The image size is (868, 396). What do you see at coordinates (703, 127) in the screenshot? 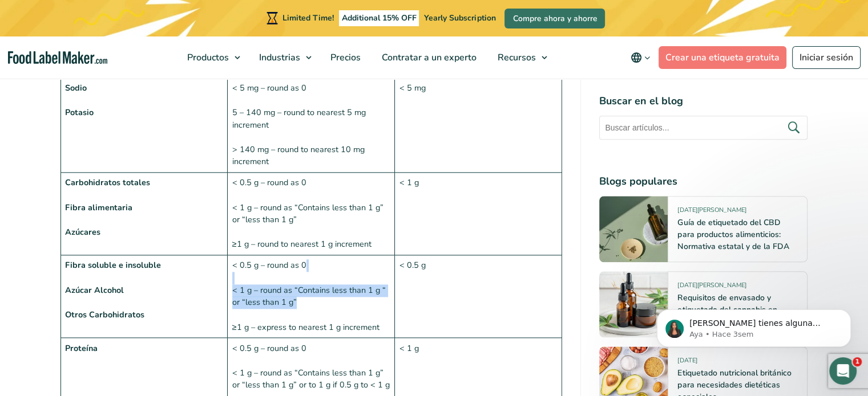
I see `input: Buscar artículos...` at bounding box center [703, 127].